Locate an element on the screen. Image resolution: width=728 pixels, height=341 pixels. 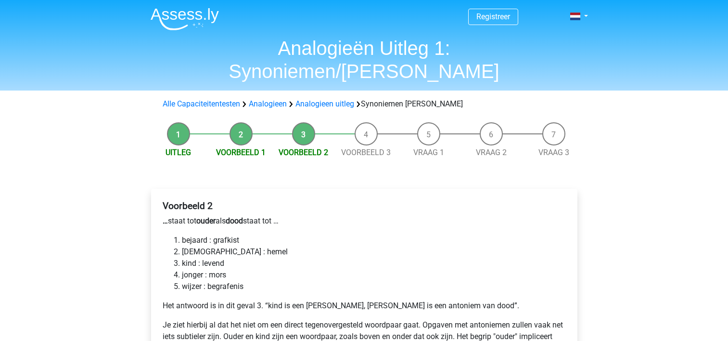
a: Registreer is located at coordinates (493, 16).